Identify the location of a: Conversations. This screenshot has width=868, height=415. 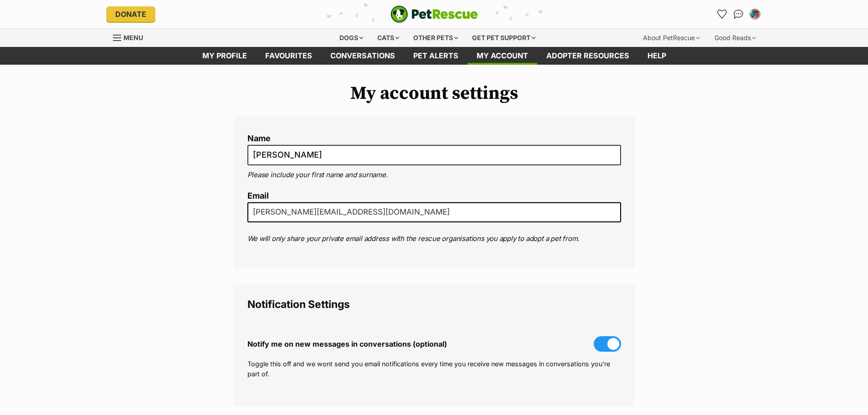
(739, 14).